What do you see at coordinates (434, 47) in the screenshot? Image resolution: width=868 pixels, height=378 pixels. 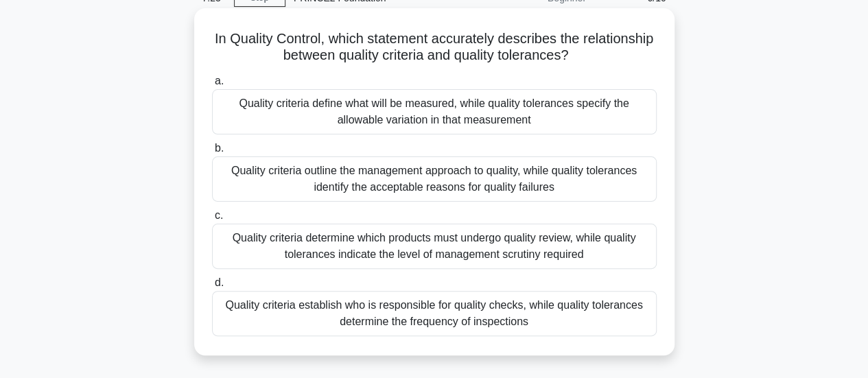 I see `h5: In Quality Control, which statement accurately describes the relationship between quality criteri...` at bounding box center [434, 47].